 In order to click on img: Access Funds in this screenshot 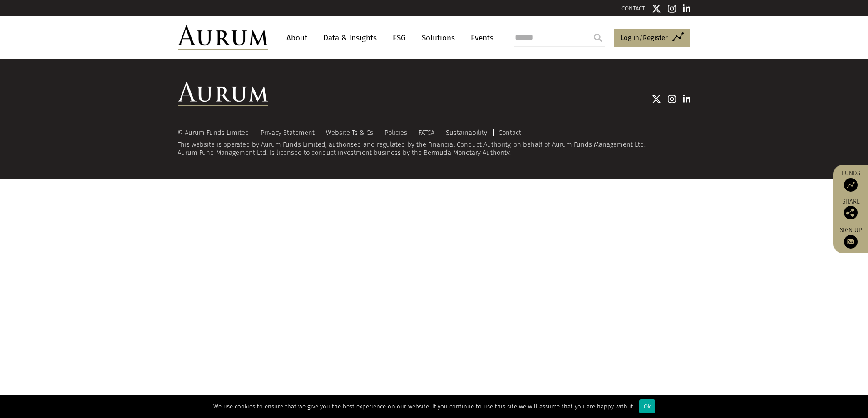, I will do `click(851, 185)`.